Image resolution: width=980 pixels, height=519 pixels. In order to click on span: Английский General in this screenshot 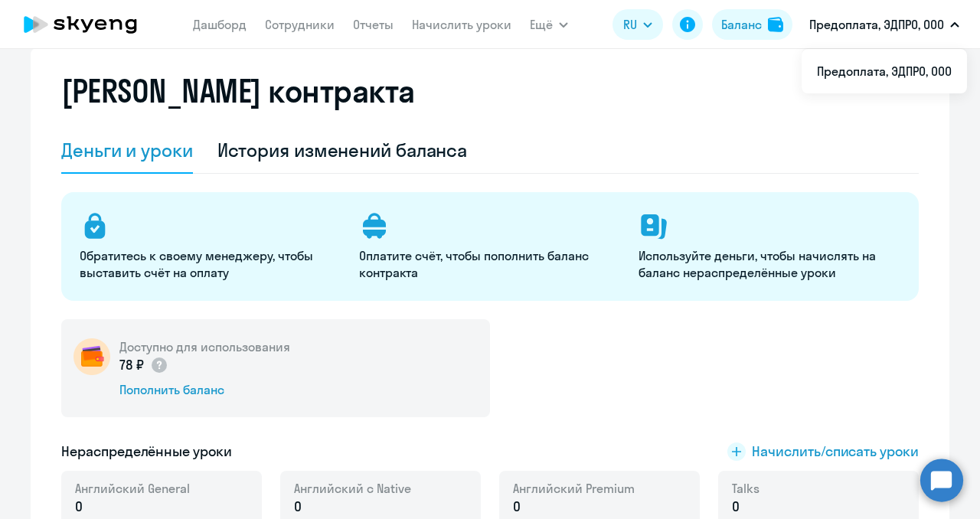, I will do `click(132, 489)`.